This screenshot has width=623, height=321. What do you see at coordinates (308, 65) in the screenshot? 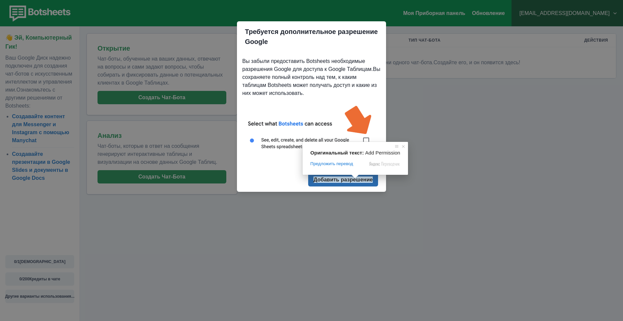
I see `ya-tr-span: Вы забыли предоставить Botsheets необходимые разрешения Google для доступа к Google Таблицам.` at bounding box center [308, 65].